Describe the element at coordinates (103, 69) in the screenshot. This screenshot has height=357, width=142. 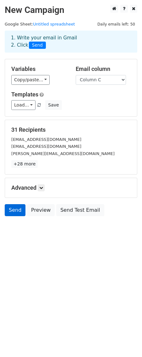
I see `h5: Email column` at that location.